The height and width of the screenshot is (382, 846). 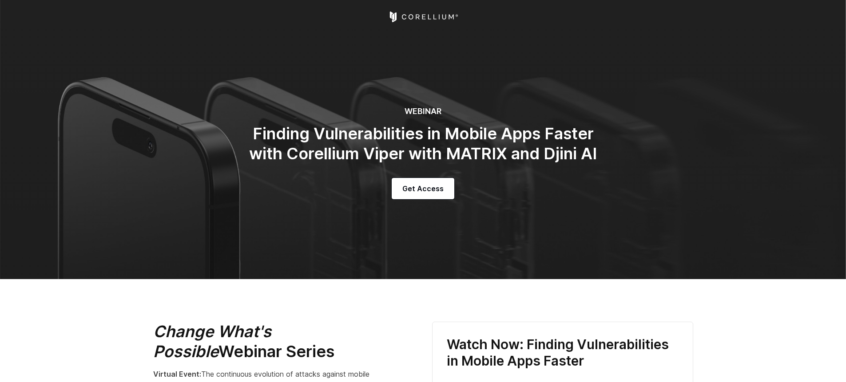 What do you see at coordinates (423, 189) in the screenshot?
I see `span: Get Access` at bounding box center [423, 189].